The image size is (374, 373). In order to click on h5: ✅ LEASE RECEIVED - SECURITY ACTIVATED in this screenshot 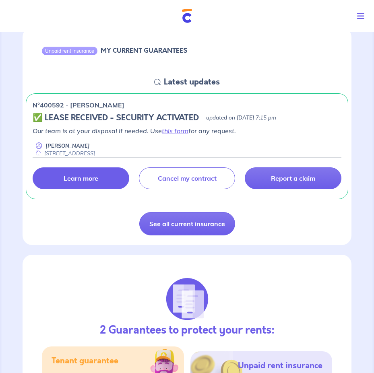, I will do `click(116, 118)`.